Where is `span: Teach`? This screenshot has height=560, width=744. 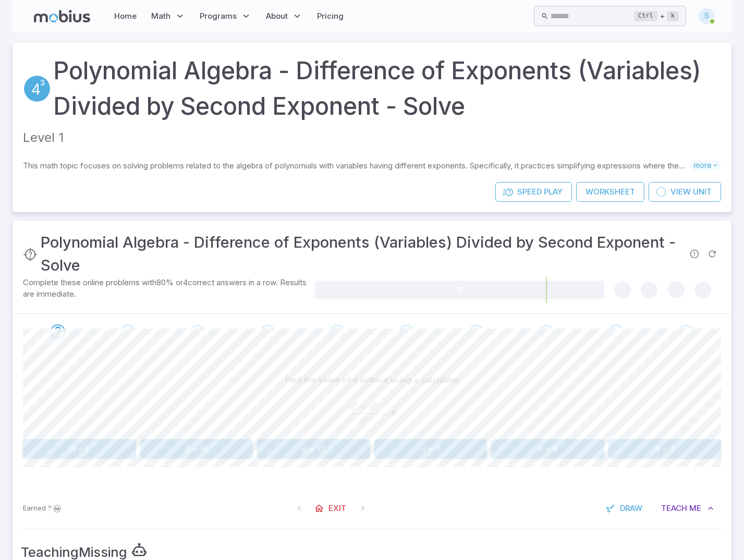 span: Teach is located at coordinates (674, 508).